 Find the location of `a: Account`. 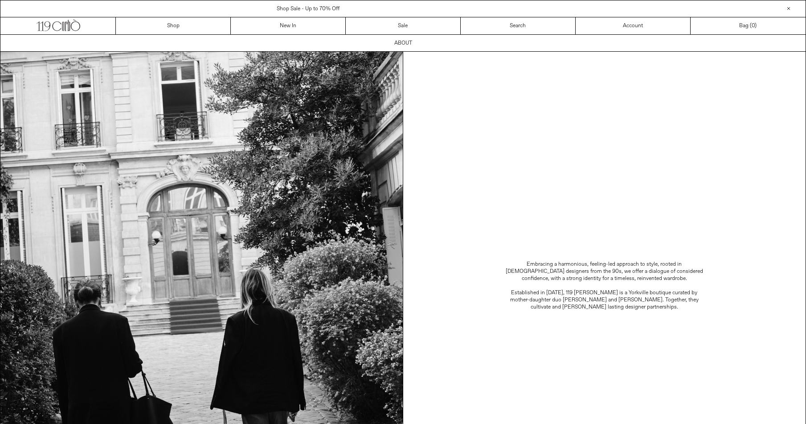

a: Account is located at coordinates (633, 26).